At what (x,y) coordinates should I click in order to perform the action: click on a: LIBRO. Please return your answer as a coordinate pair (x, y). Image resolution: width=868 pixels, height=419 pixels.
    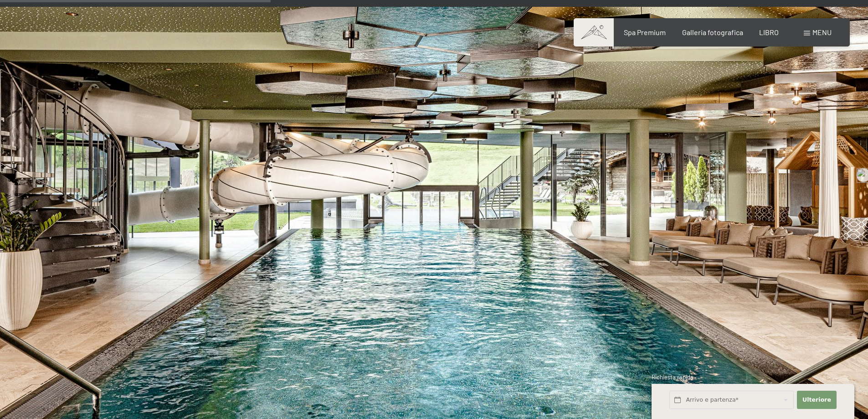
    Looking at the image, I should click on (769, 32).